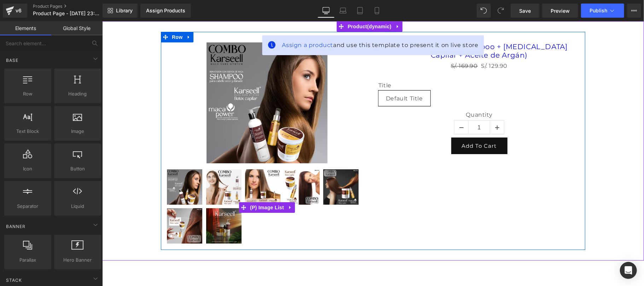 The height and width of the screenshot is (286, 644). Describe the element at coordinates (77, 94) in the screenshot. I see `span: Heading` at that location.